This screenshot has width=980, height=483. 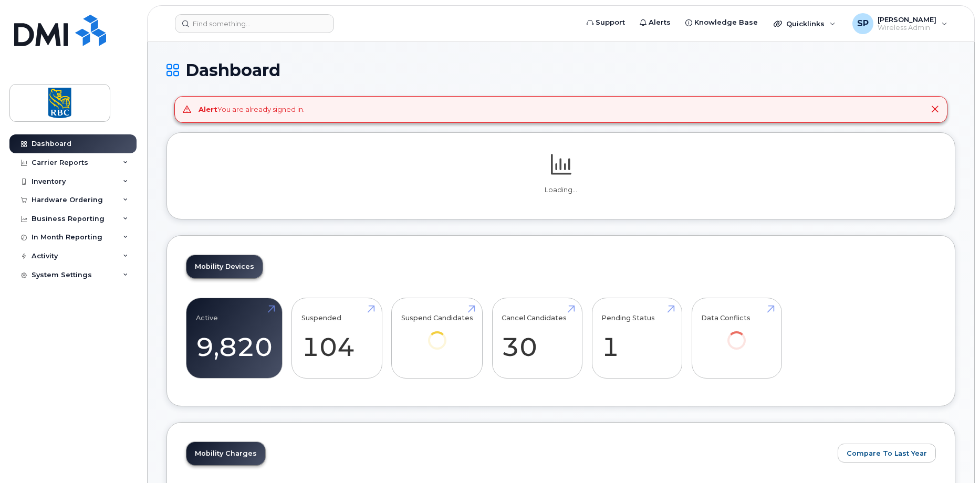 I want to click on a: Active 9,820, so click(x=234, y=338).